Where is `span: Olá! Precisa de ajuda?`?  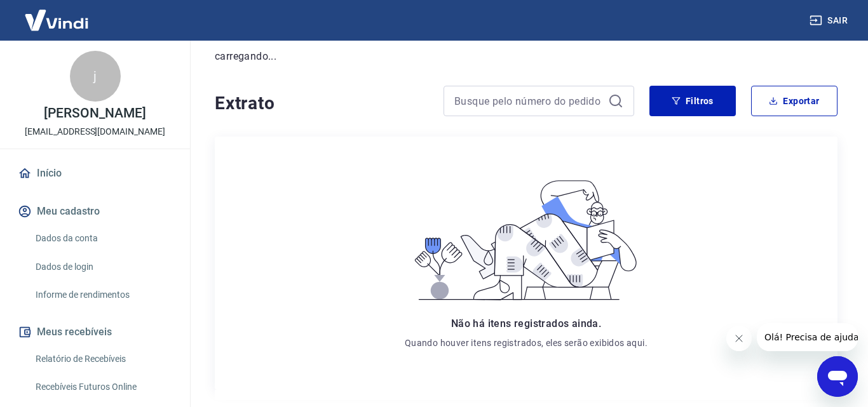 span: Olá! Precisa de ajuda? is located at coordinates (57, 14).